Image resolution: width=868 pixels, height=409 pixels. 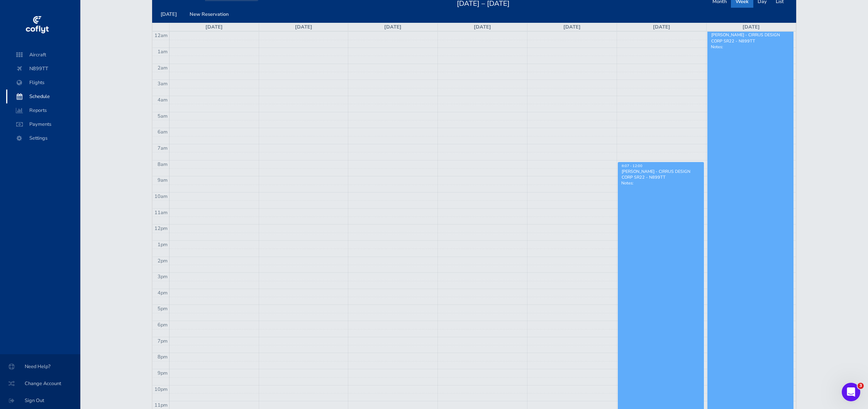 What do you see at coordinates (860, 385) in the screenshot?
I see `span: 3` at bounding box center [860, 385].